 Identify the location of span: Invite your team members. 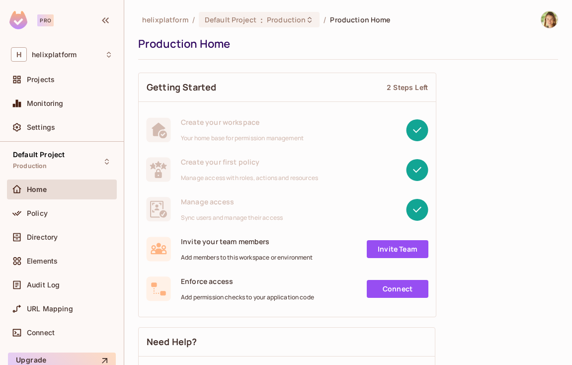
(247, 241).